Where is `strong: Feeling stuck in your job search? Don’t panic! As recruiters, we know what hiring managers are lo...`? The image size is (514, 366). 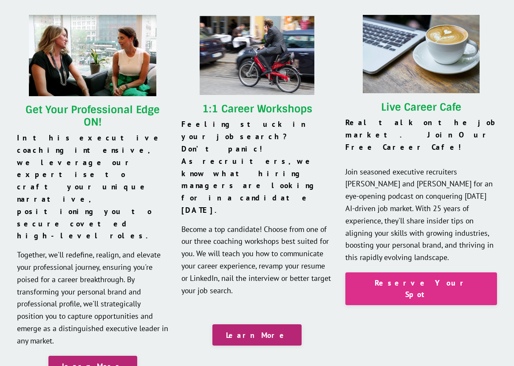 strong: Feeling stuck in your job search? Don’t panic! As recruiters, we know what hiring managers are lo... is located at coordinates (250, 167).